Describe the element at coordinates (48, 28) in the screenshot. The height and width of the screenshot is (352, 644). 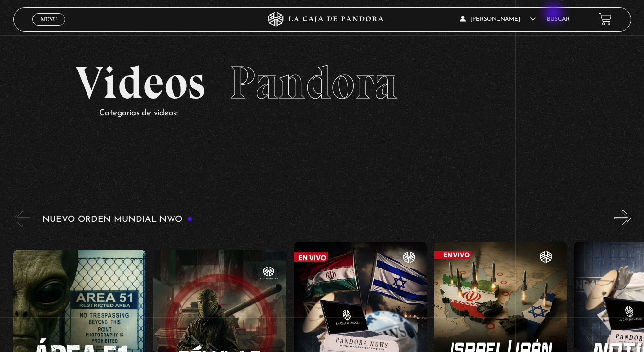
I see `span: Cerrar` at that location.